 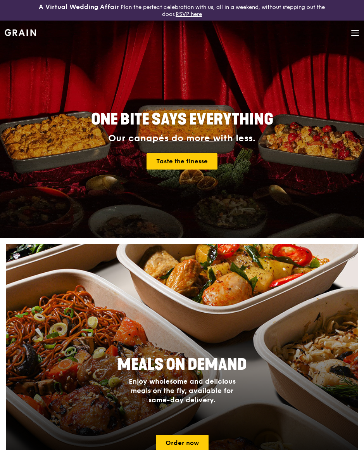 I want to click on span: Enjoy wholesome and delicious meals on the fly, available for same-day delivery., so click(x=182, y=391).